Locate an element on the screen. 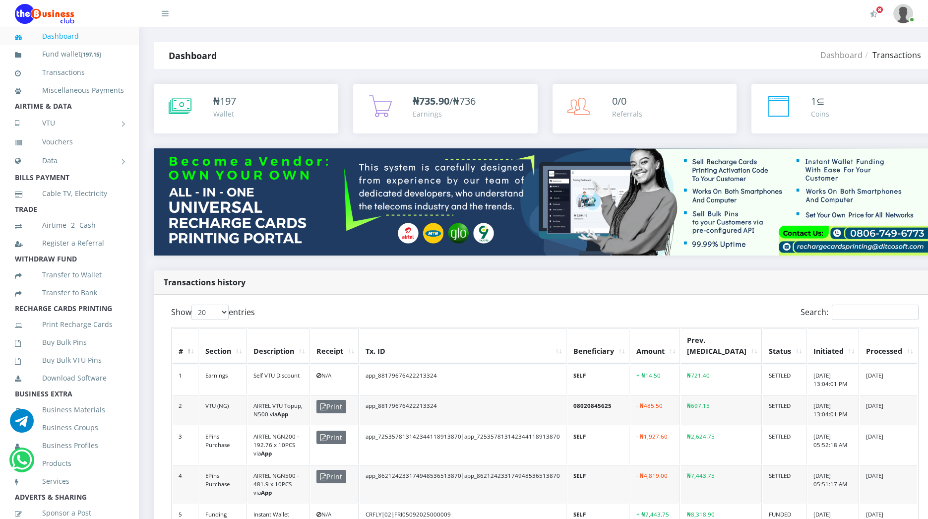 The image size is (928, 519). a: Register a Referral is located at coordinates (69, 243).